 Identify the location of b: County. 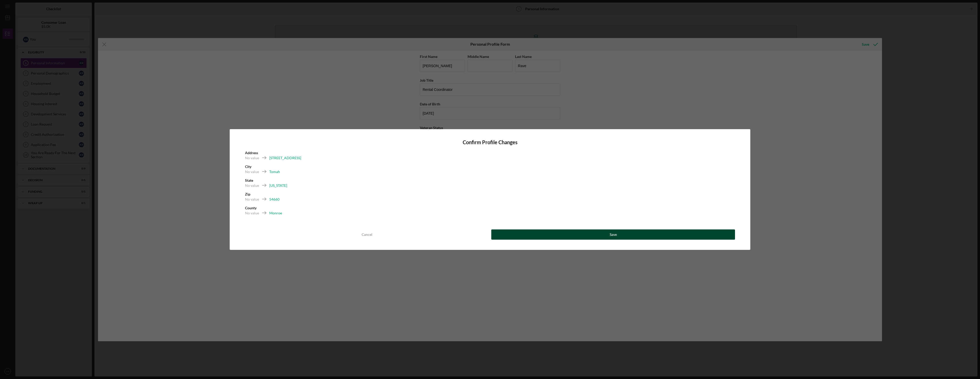
(250, 208).